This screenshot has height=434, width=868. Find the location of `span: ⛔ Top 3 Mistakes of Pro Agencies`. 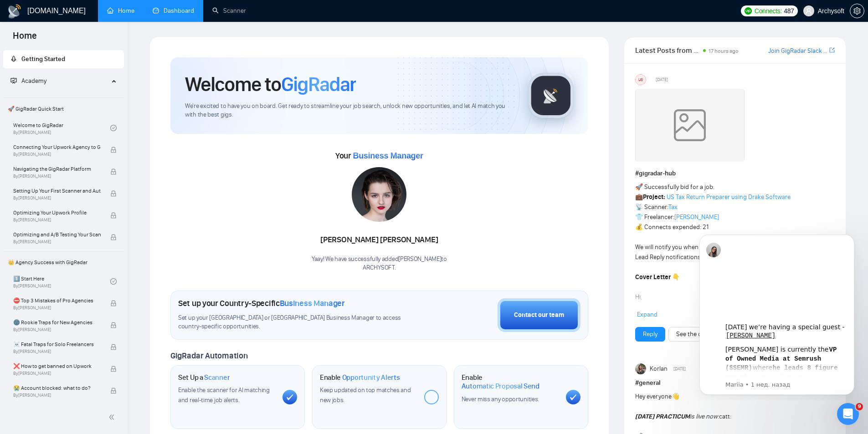

span: ⛔ Top 3 Mistakes of Pro Agencies is located at coordinates (57, 301).